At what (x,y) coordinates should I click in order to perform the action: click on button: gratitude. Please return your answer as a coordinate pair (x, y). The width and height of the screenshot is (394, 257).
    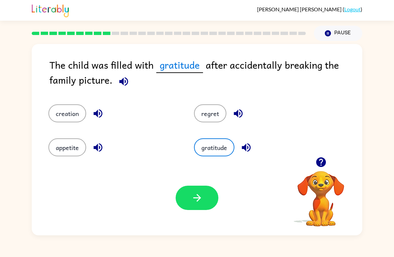
    Looking at the image, I should click on (214, 148).